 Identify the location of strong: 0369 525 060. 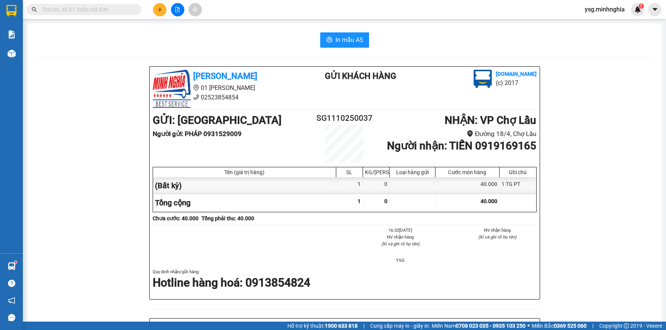
(570, 326).